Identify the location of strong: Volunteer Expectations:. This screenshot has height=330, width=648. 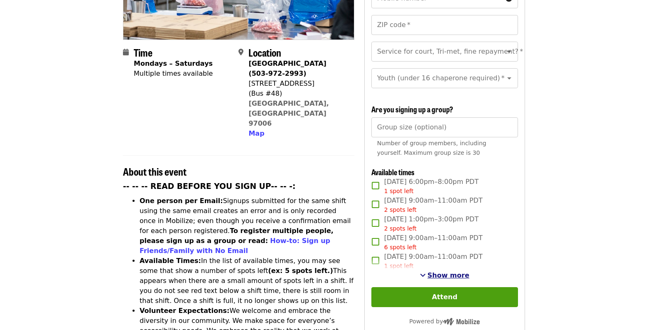
(185, 310).